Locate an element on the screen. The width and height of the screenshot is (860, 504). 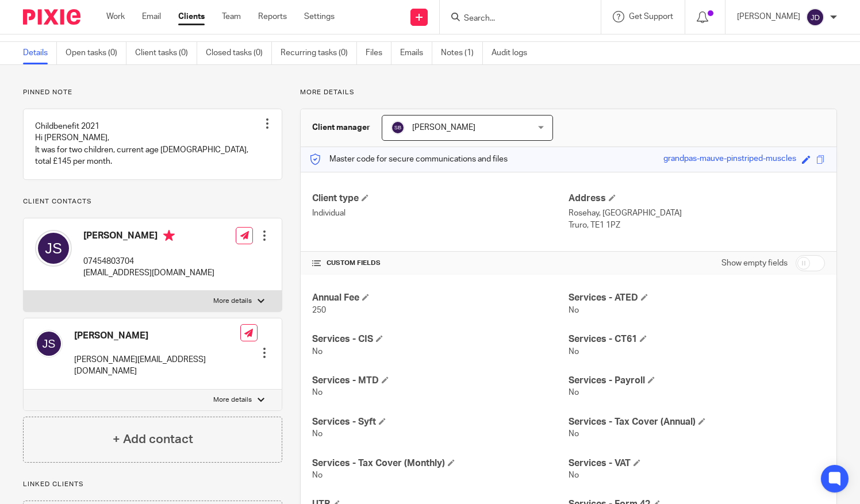
a: Team is located at coordinates (231, 17).